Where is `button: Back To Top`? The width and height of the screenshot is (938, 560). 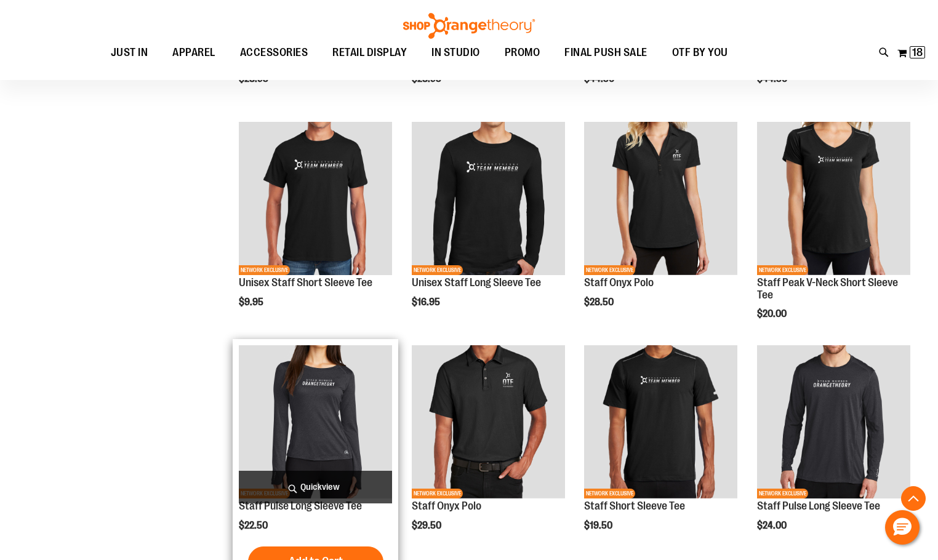
button: Back To Top is located at coordinates (913, 499).